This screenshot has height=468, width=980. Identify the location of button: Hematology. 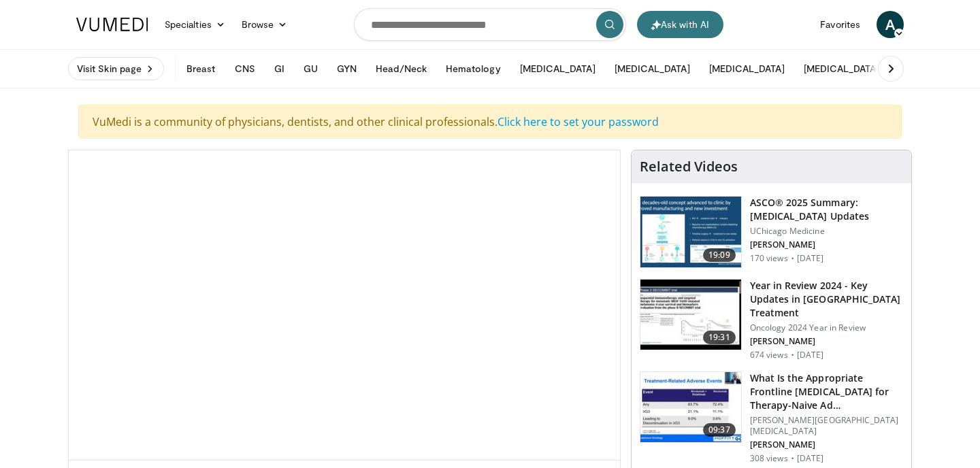
(473, 69).